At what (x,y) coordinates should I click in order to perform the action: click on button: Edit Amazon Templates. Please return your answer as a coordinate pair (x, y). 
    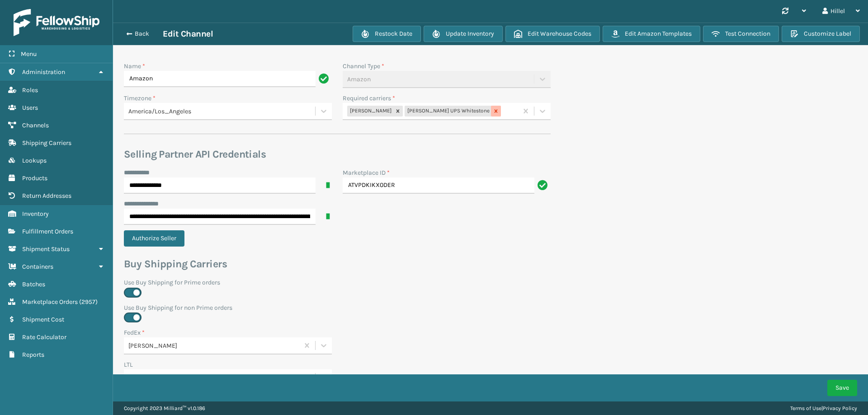
    Looking at the image, I should click on (652, 34).